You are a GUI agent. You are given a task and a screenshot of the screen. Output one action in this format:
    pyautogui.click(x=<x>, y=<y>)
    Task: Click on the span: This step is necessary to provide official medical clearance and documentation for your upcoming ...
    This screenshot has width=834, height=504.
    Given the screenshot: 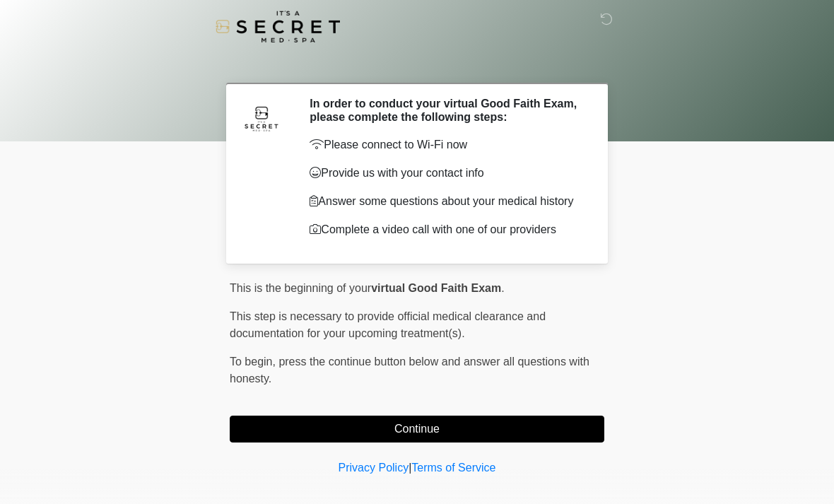 What is the action you would take?
    pyautogui.click(x=388, y=325)
    